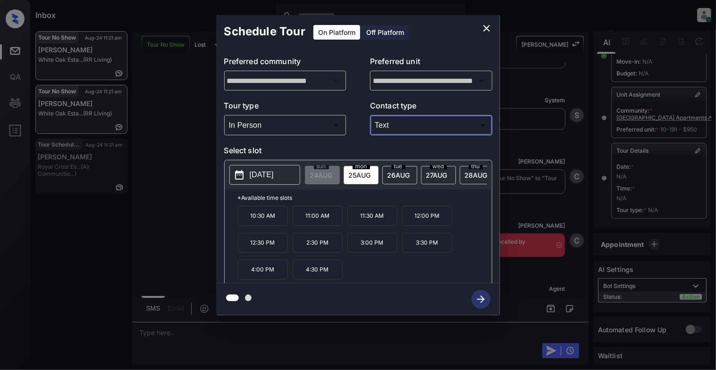  What do you see at coordinates (285, 63) in the screenshot?
I see `p: Preferred community` at bounding box center [285, 63].